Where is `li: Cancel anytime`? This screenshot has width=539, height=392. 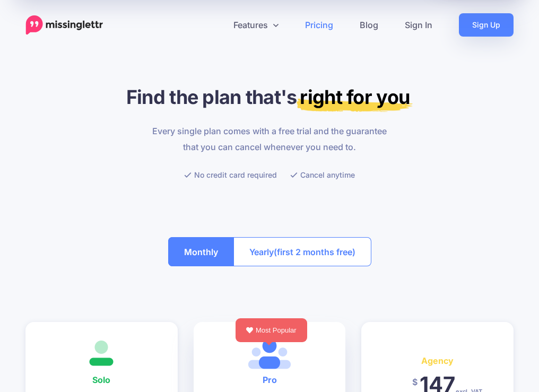
li: Cancel anytime is located at coordinates (323, 175).